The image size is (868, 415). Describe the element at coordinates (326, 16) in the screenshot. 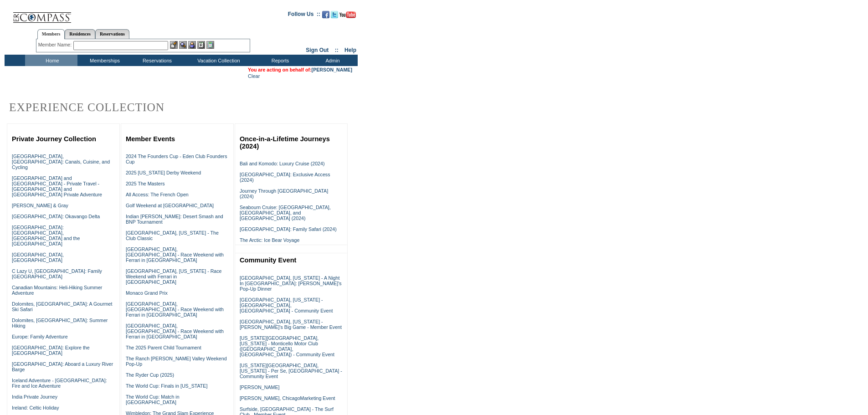

I see `a: Become our fan on Facebook` at that location.